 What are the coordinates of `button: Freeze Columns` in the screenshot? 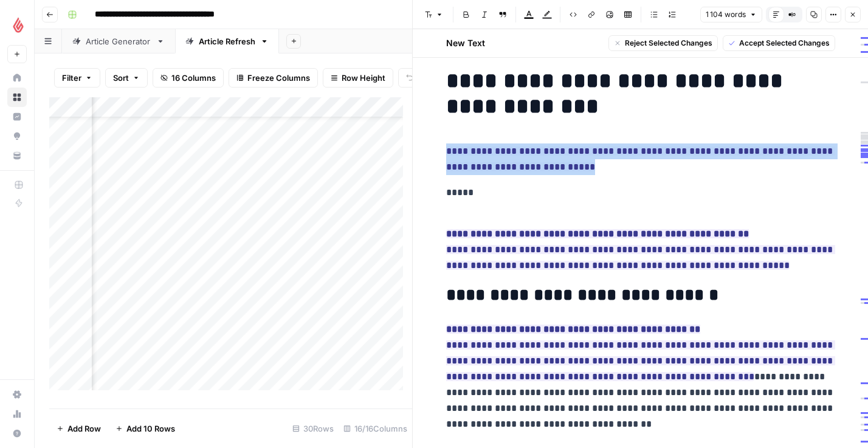 It's located at (273, 78).